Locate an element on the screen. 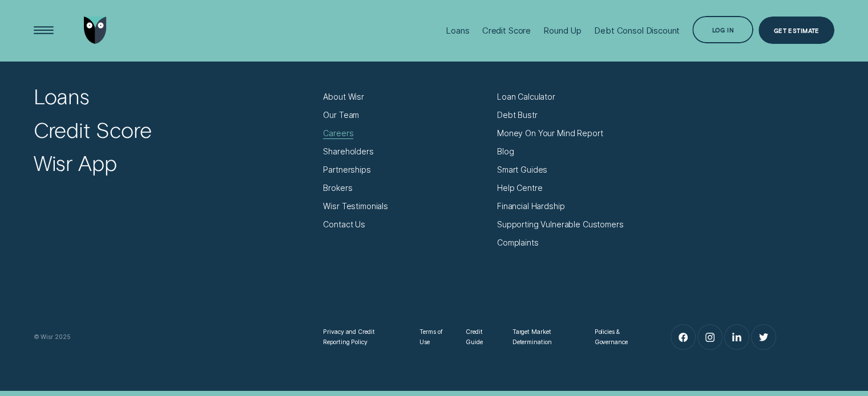 The height and width of the screenshot is (396, 868). a: Policies & Governance is located at coordinates (619, 337).